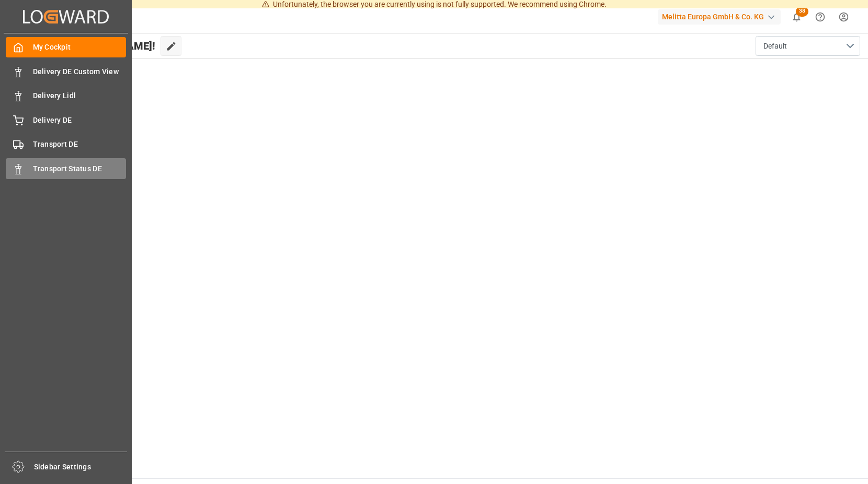 The width and height of the screenshot is (868, 484). I want to click on span: Default, so click(775, 46).